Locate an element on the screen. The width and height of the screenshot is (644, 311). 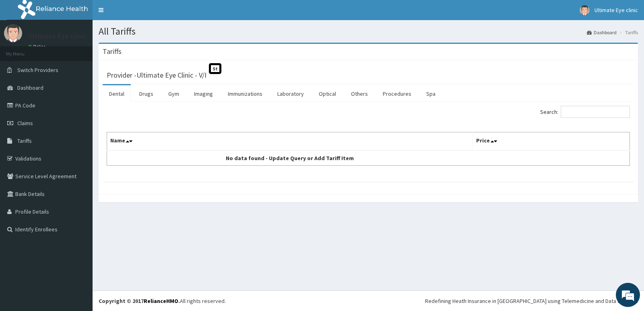
h3: Tariffs is located at coordinates (112, 51).